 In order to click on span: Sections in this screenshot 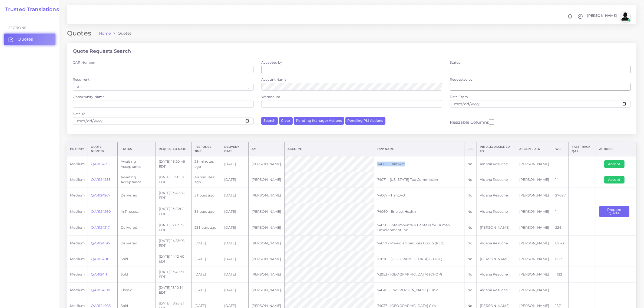, I will do `click(17, 28)`.